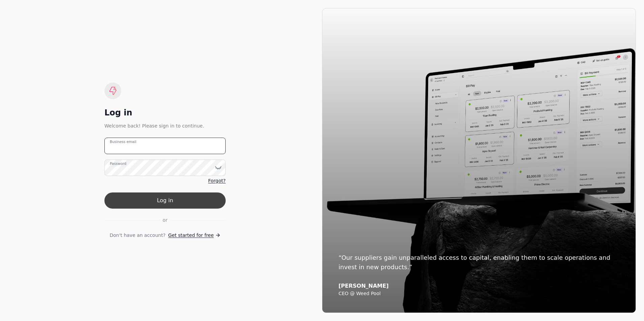 The image size is (644, 321). I want to click on div: Log in, so click(165, 113).